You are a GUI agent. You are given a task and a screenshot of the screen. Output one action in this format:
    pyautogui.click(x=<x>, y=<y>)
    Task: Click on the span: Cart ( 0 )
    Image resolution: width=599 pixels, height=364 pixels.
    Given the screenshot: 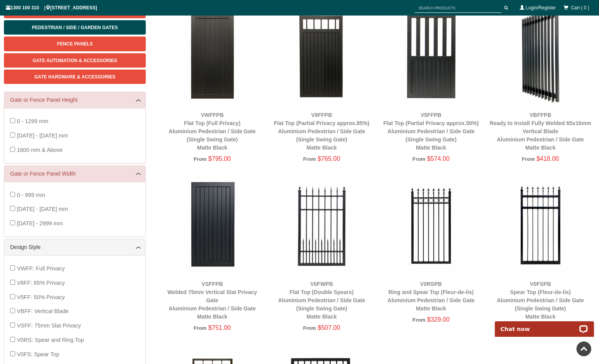 What is the action you would take?
    pyautogui.click(x=580, y=8)
    